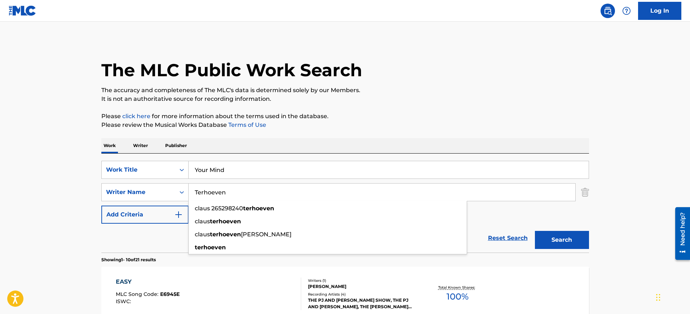 Image resolution: width=690 pixels, height=314 pixels. Describe the element at coordinates (627, 11) in the screenshot. I see `div: Help` at that location.